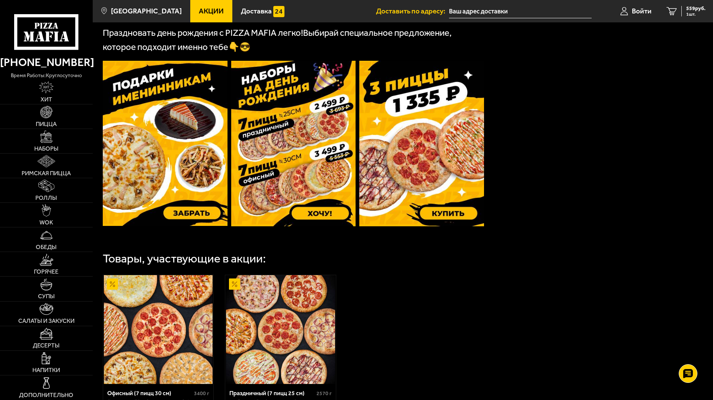 This screenshot has width=713, height=400. I want to click on span: Хит, so click(46, 99).